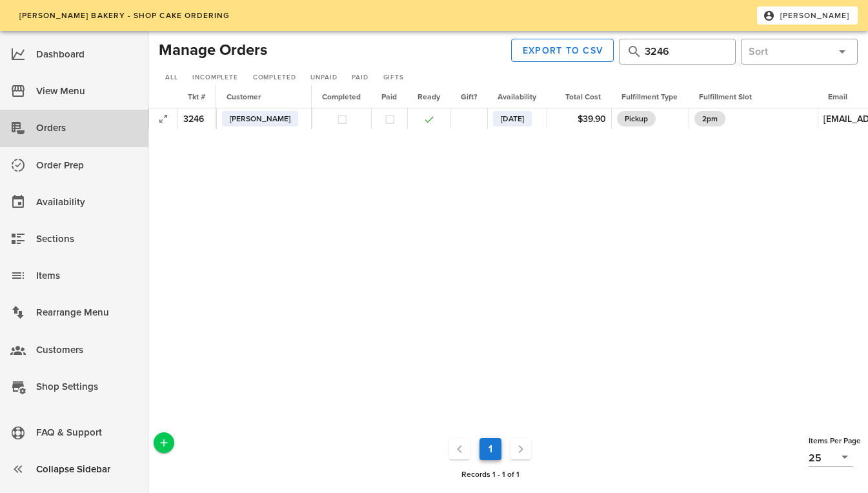  What do you see at coordinates (468, 96) in the screenshot?
I see `th: Gift?` at bounding box center [468, 96].